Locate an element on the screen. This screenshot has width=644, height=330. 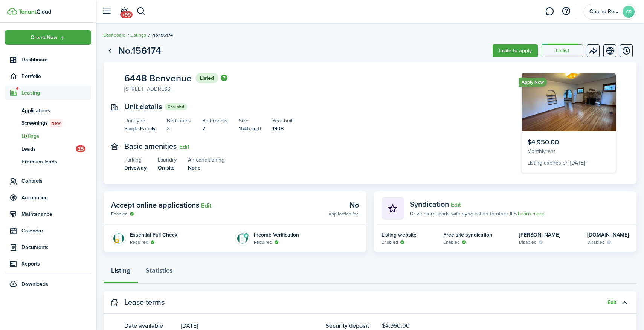
button: Search is located at coordinates (141, 11).